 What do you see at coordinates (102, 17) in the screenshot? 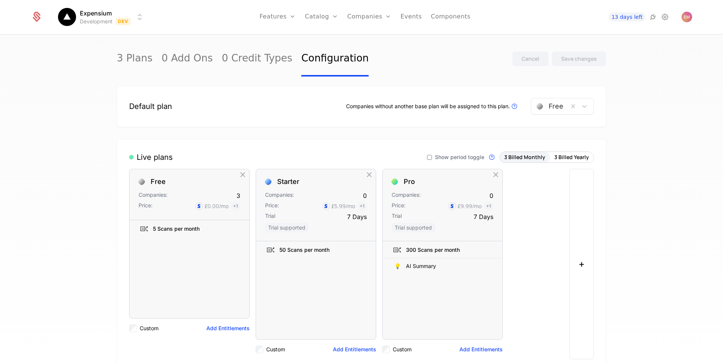
I see `button: Select environment` at bounding box center [102, 17].